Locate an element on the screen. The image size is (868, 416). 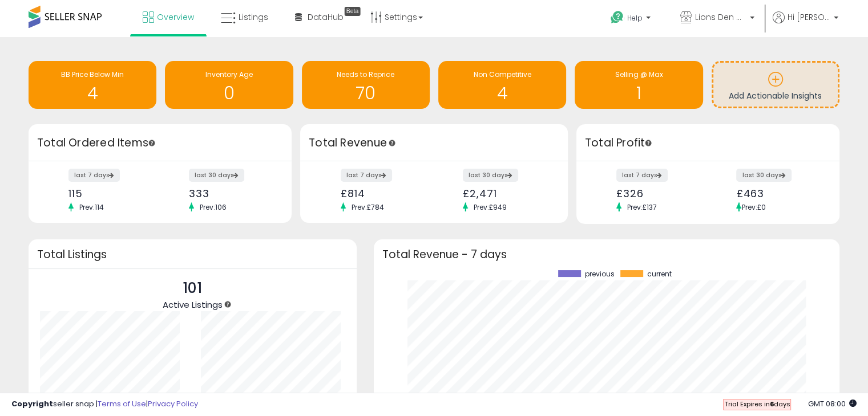
a: Non Competitive 4 is located at coordinates (502, 85).